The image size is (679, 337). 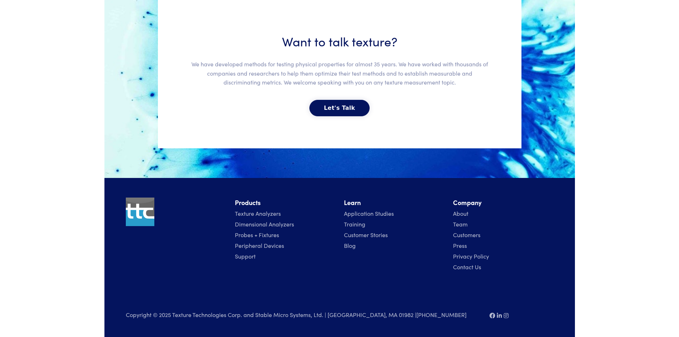 What do you see at coordinates (466, 234) in the screenshot?
I see `a: Customers` at bounding box center [466, 234].